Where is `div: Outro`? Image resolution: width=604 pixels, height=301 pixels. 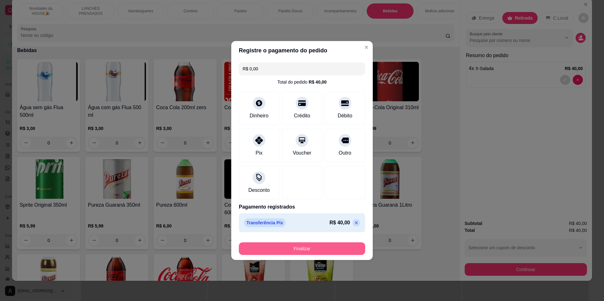 div: Outro is located at coordinates (345, 153).